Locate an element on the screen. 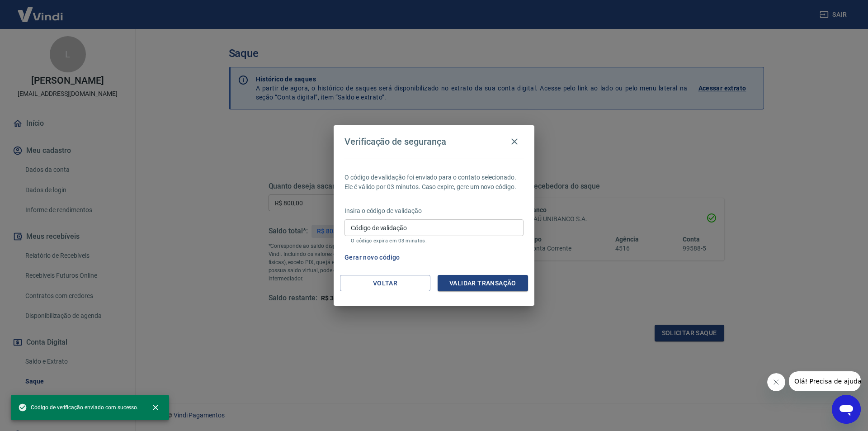 The image size is (868, 431). span: Código de verificação enviado com sucesso. is located at coordinates (79, 408).